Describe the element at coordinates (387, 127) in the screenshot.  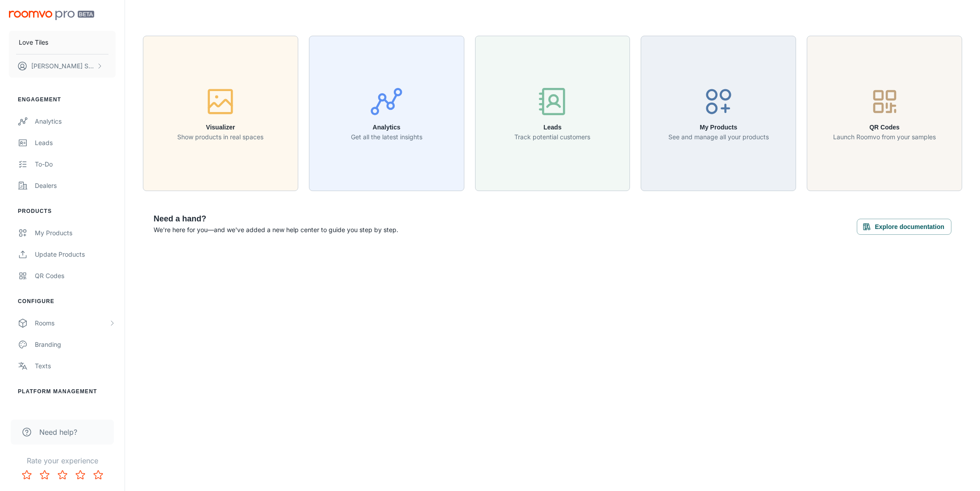
I see `h6: Analytics` at that location.